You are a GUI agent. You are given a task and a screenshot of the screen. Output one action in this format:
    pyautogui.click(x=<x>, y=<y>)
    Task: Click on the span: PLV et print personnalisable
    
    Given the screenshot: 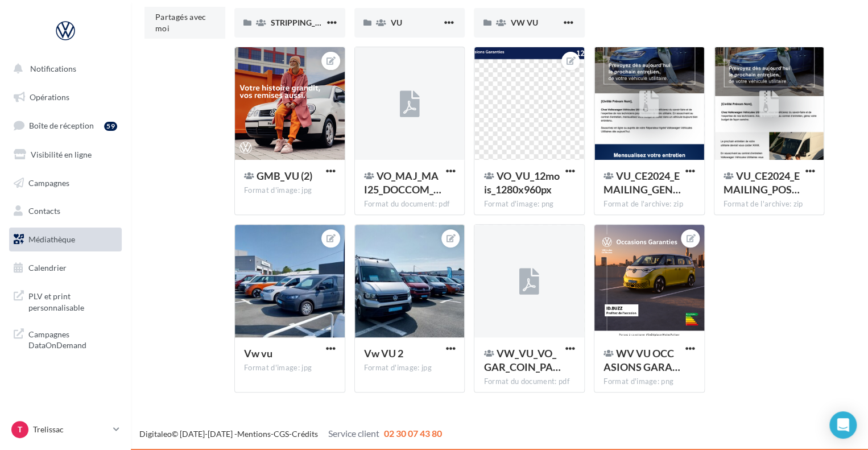 What is the action you would take?
    pyautogui.click(x=73, y=300)
    